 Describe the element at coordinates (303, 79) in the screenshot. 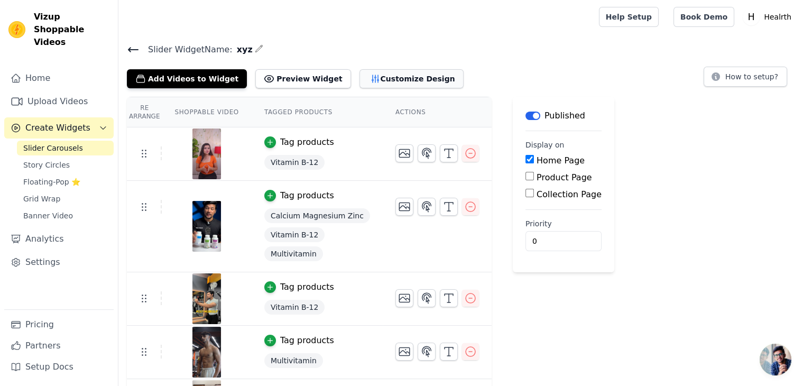

I see `a: Preview Widget` at that location.